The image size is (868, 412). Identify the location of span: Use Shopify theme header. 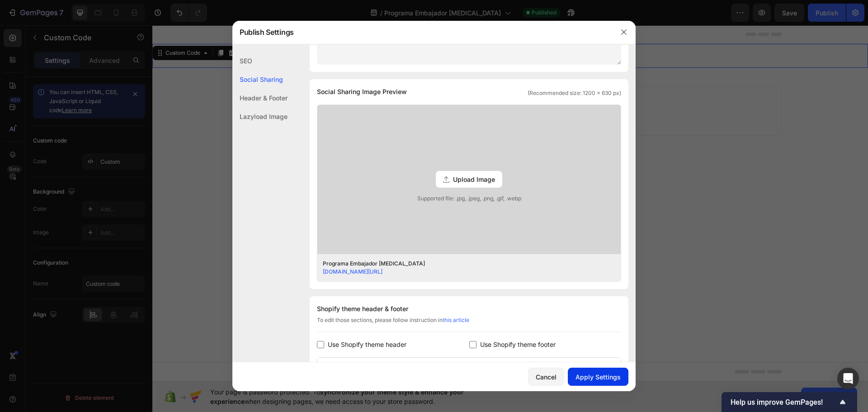
(367, 344).